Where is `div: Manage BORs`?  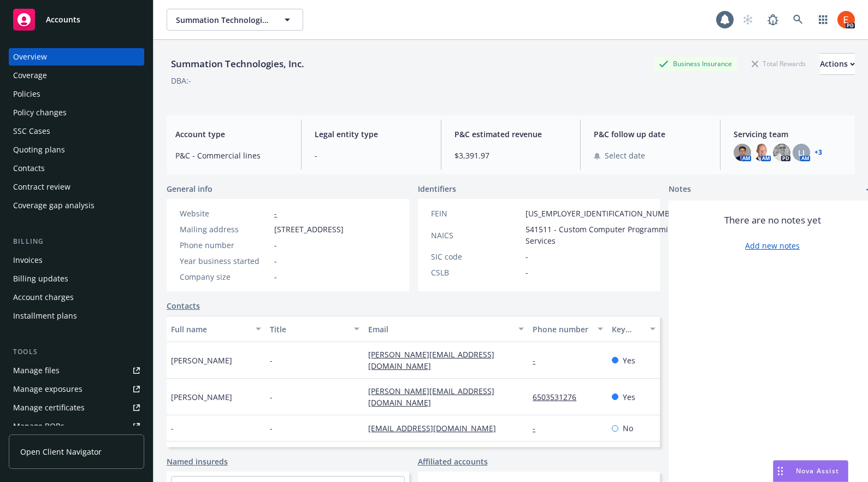 div: Manage BORs is located at coordinates (38, 426).